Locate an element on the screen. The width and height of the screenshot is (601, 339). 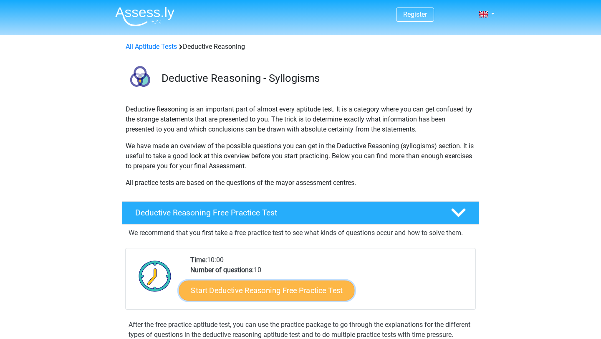
h4: Deductive Reasoning Free Practice Test is located at coordinates (286, 213).